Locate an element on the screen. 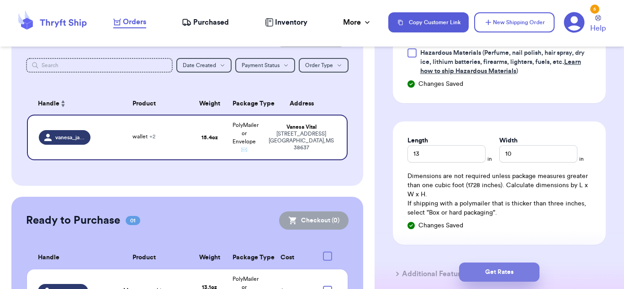 The image size is (624, 289). label: Width is located at coordinates (508, 141).